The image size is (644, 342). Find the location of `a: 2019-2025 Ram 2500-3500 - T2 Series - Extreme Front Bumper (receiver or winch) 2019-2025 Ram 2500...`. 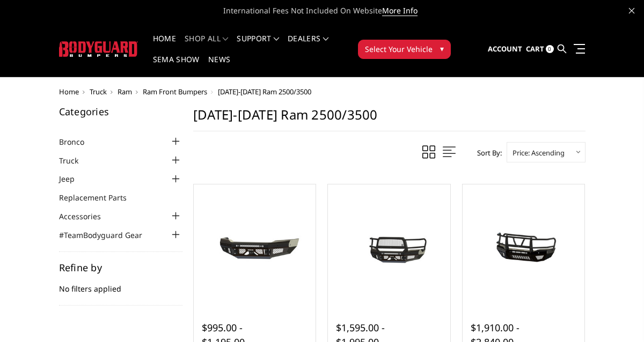

a: 2019-2025 Ram 2500-3500 - T2 Series - Extreme Front Bumper (receiver or winch) 2019-2025 Ram 2500... is located at coordinates (524, 246).